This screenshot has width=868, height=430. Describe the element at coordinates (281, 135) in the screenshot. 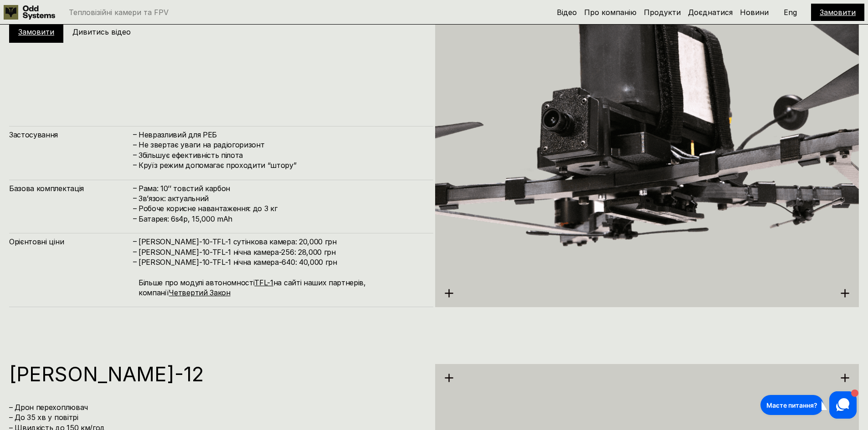

I see `h4: Невразливий для РЕБ` at that location.